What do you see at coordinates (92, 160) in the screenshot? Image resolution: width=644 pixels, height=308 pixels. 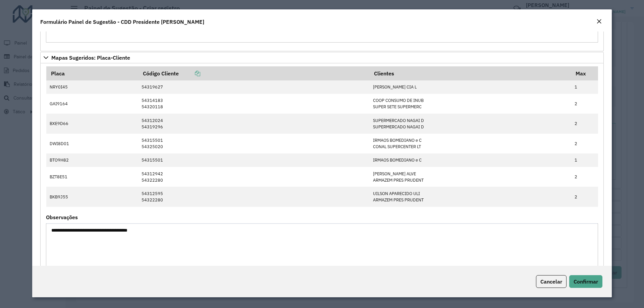 I see `td: BTO9H82` at bounding box center [92, 160].